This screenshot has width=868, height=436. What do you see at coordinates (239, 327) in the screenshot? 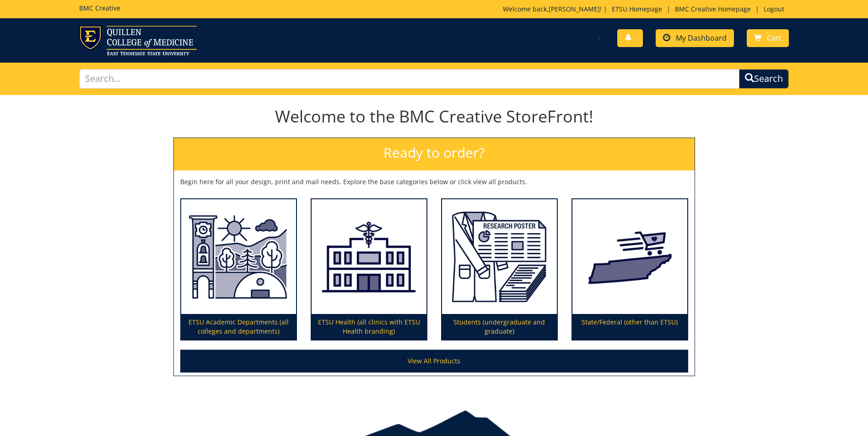
I see `p: ETSU Academic Departments (all colleges and departments)` at bounding box center [239, 327].